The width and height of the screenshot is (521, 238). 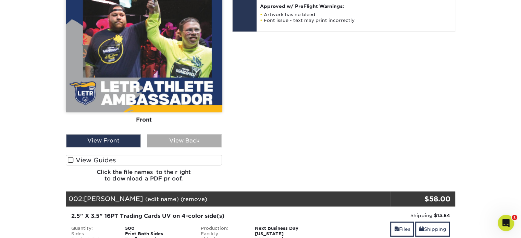 I want to click on div: Front, so click(x=144, y=120).